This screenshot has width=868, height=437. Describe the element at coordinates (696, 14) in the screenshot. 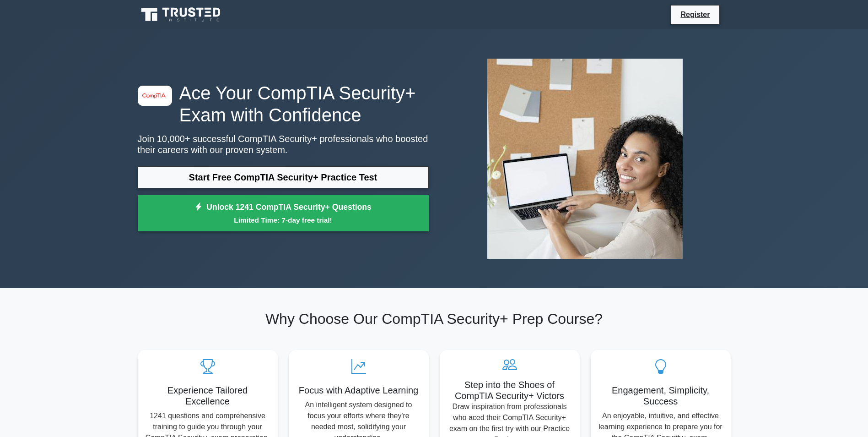

I see `a: Register` at that location.